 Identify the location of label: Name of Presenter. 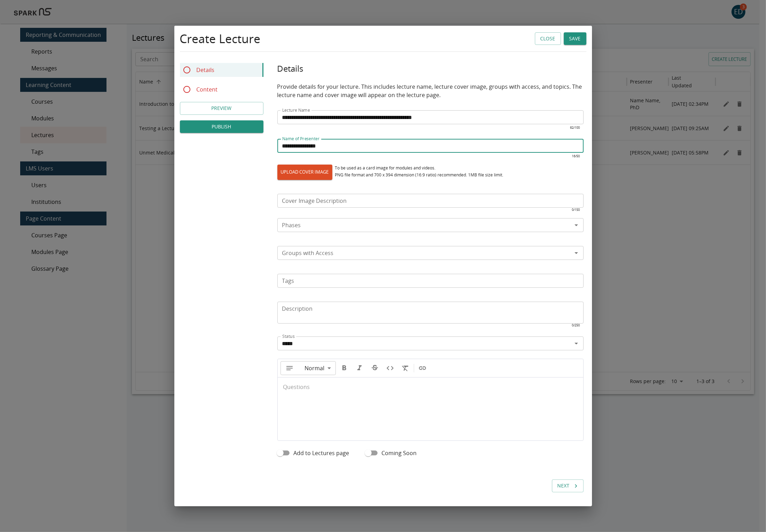
(301, 139).